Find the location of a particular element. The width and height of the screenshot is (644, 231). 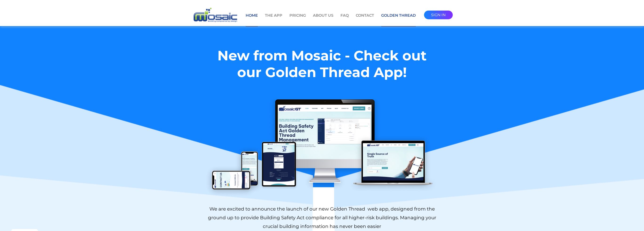

a: The App is located at coordinates (274, 19).